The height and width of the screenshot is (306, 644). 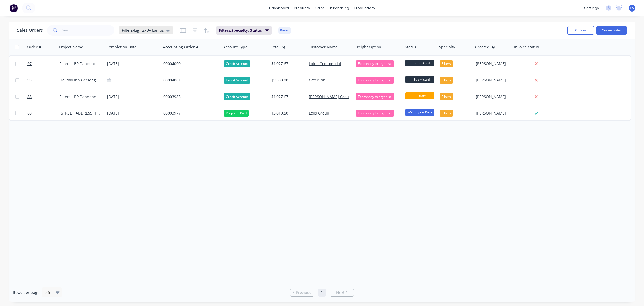 What do you see at coordinates (14, 8) in the screenshot?
I see `img: Factory` at bounding box center [14, 8].